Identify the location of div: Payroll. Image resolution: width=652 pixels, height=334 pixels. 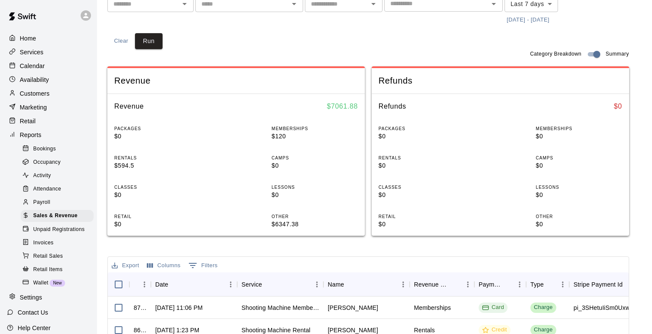
(57, 203).